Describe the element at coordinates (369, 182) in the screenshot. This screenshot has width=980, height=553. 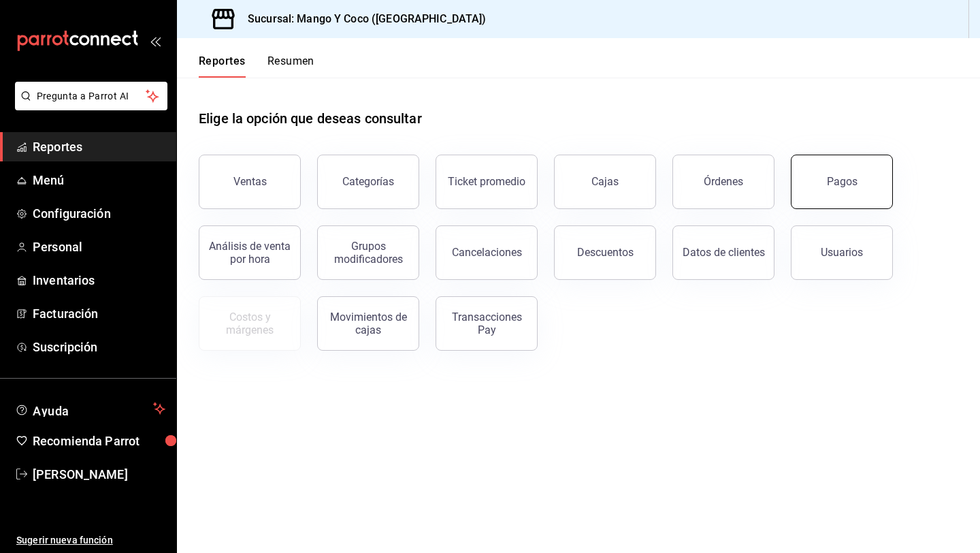
I see `button: Categorías` at that location.